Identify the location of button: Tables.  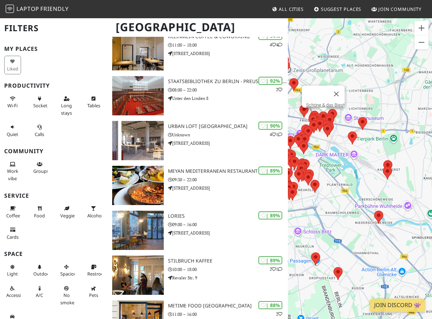
(94, 102).